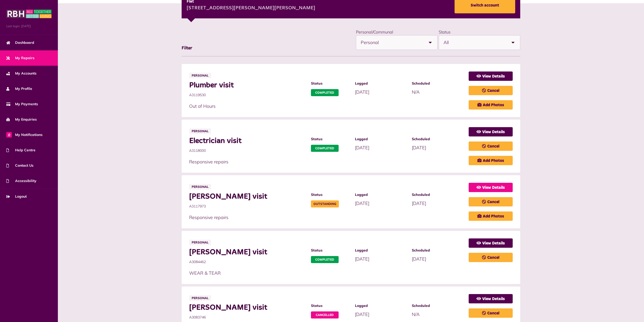 This screenshot has width=644, height=322. What do you see at coordinates (247, 262) in the screenshot?
I see `span: A3084462` at bounding box center [247, 262].